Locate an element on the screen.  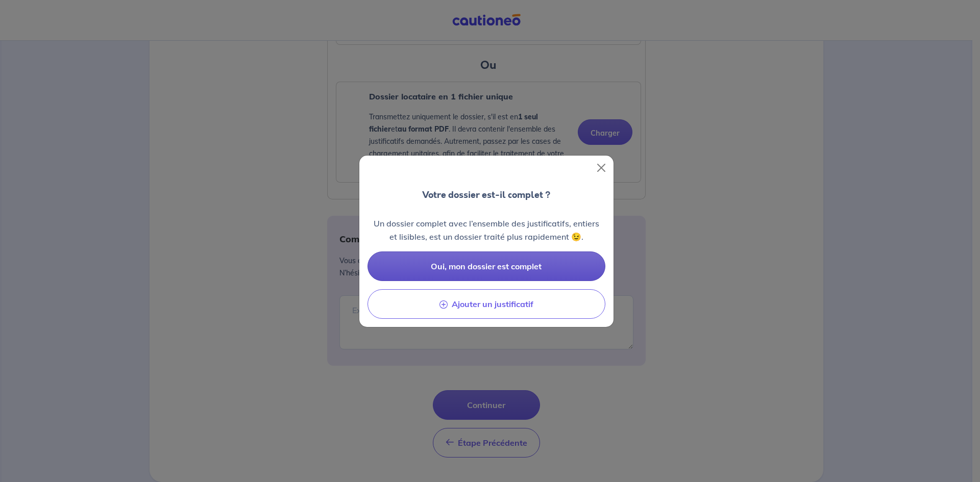
button: Ajouter un justificatif is located at coordinates (487, 304).